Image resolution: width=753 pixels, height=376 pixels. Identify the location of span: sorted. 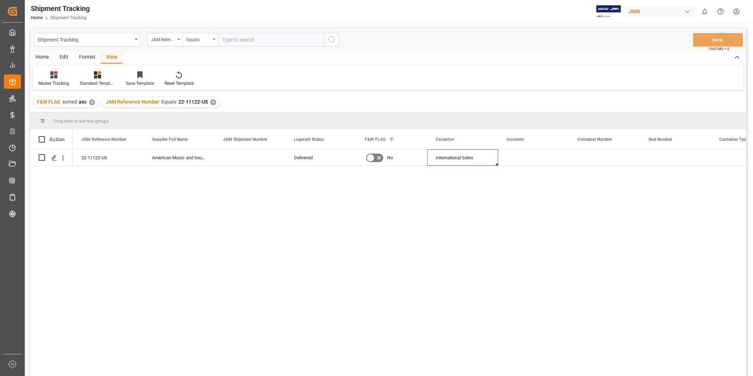
(69, 102).